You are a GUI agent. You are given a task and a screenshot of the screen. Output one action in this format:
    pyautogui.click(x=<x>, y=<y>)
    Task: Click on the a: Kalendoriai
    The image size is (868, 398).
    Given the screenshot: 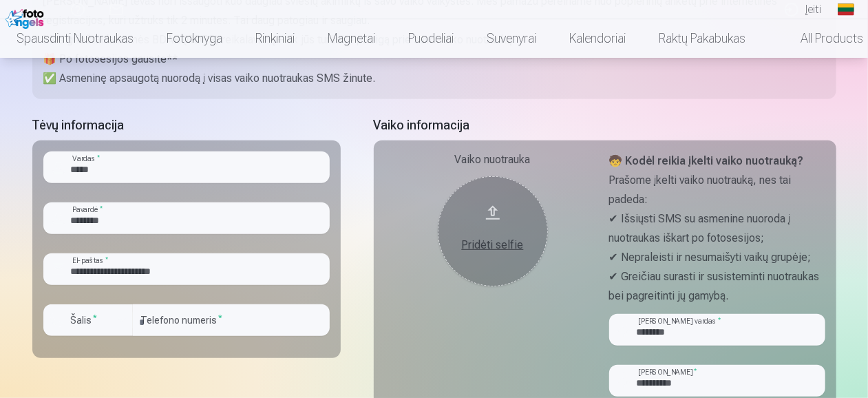 What is the action you would take?
    pyautogui.click(x=598, y=39)
    